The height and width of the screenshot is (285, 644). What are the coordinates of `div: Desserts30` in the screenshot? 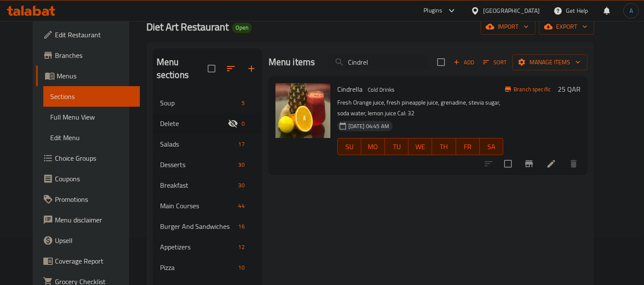 It's located at (207, 165).